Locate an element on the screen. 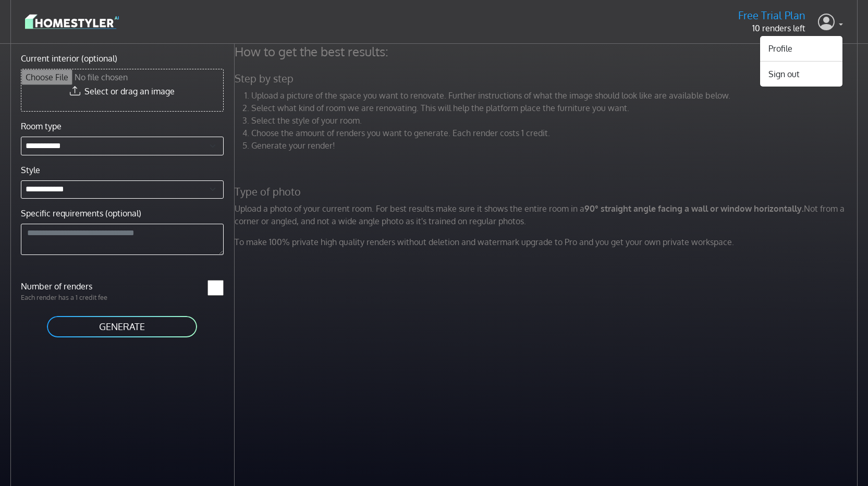 This screenshot has height=486, width=868. a: Profile is located at coordinates (801, 48).